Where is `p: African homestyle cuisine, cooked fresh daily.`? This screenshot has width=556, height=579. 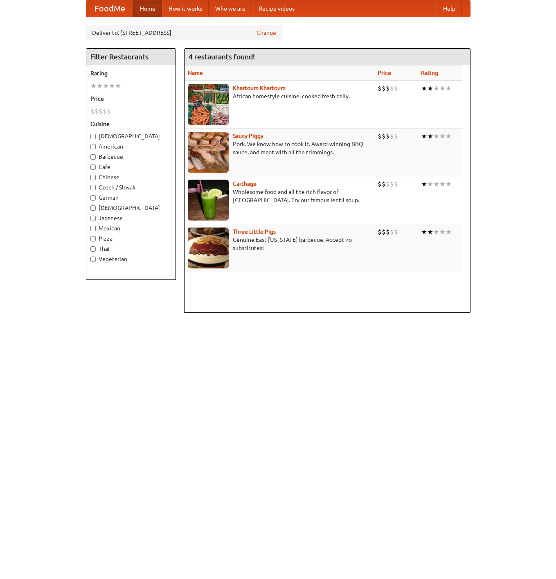 p: African homestyle cuisine, cooked fresh daily. is located at coordinates (279, 96).